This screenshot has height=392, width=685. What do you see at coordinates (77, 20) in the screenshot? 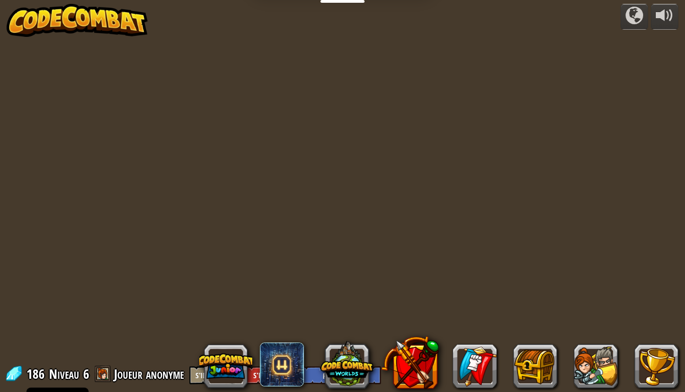
I see `img: CodeCombat - Learn how to code by playing a game` at bounding box center [77, 20].